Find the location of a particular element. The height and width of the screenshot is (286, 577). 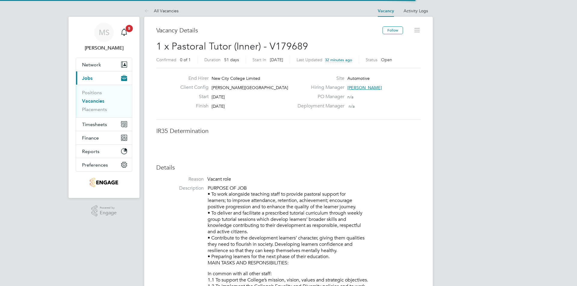

a: Positions is located at coordinates (92, 93).